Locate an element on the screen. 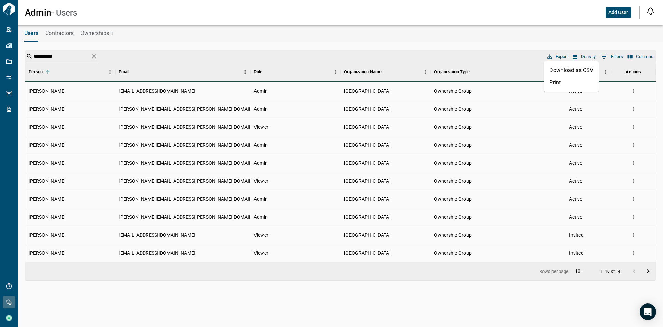 This screenshot has width=663, height=327. ul: Export is located at coordinates (572, 76).